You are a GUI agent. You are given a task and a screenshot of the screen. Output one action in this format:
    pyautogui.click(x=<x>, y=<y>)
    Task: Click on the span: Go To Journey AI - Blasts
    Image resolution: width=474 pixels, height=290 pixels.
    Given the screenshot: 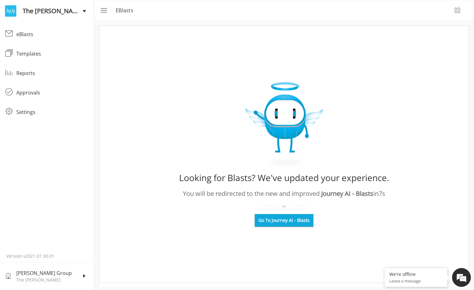 What is the action you would take?
    pyautogui.click(x=284, y=220)
    